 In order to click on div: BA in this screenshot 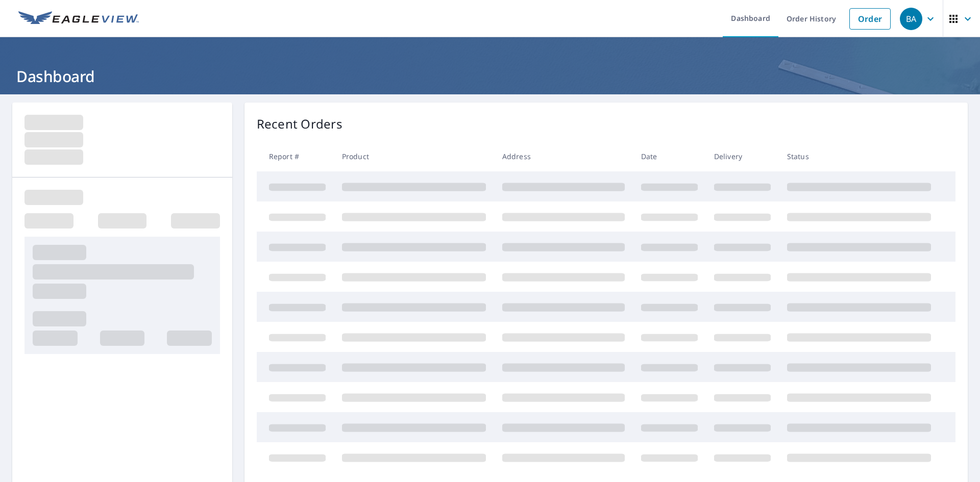, I will do `click(911, 19)`.